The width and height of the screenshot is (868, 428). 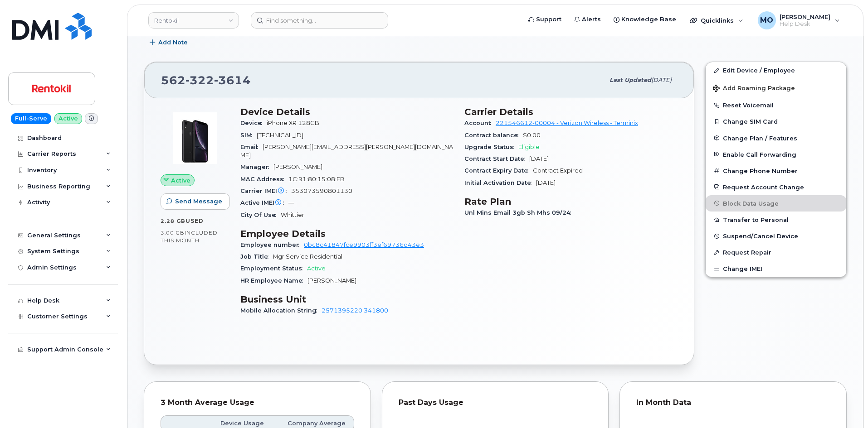 I want to click on h3: Employee Details, so click(x=347, y=234).